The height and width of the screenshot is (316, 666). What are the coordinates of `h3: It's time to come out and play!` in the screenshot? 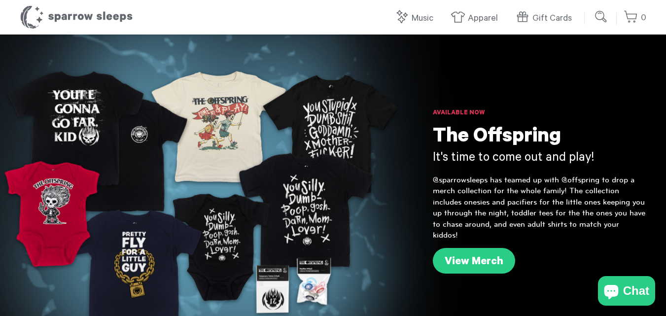 It's located at (539, 159).